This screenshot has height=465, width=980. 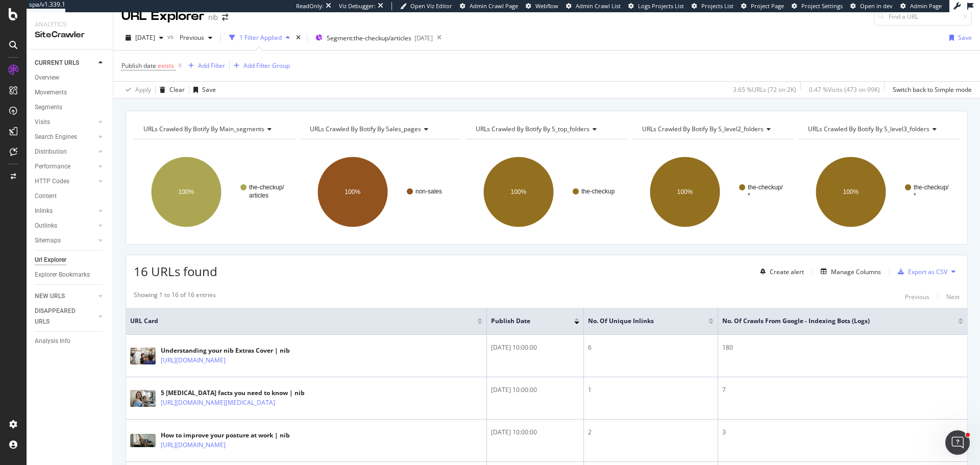 I want to click on a: Movements, so click(x=70, y=92).